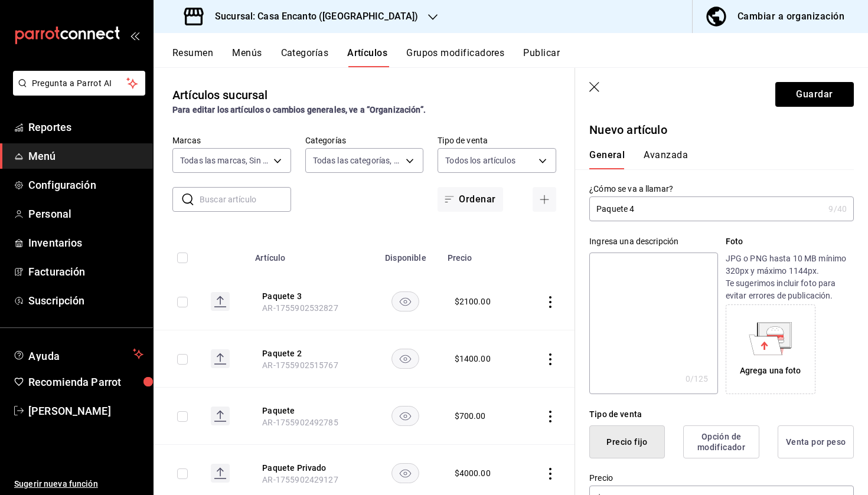 The width and height of the screenshot is (868, 495). I want to click on span: Configuración, so click(86, 185).